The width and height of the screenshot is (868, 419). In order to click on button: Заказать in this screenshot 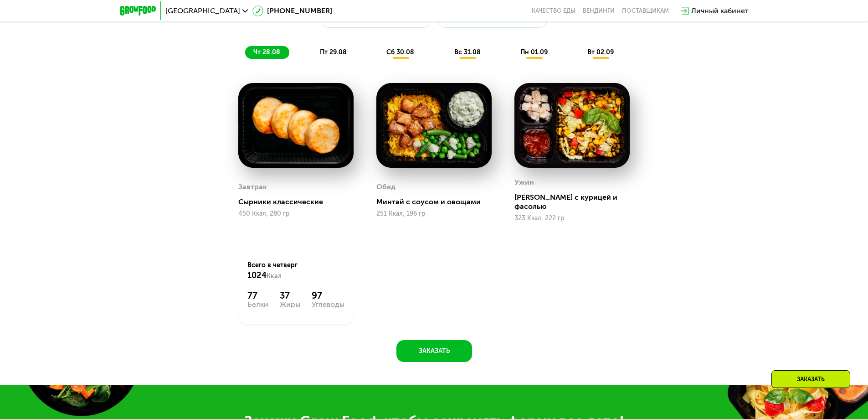, I will do `click(434, 351)`.